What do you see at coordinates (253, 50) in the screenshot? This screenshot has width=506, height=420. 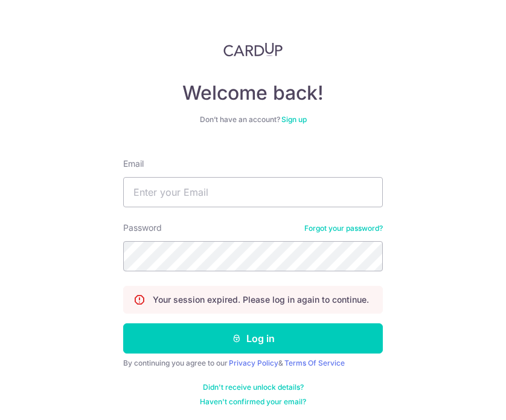 I see `img: CardUp Logo` at bounding box center [253, 50].